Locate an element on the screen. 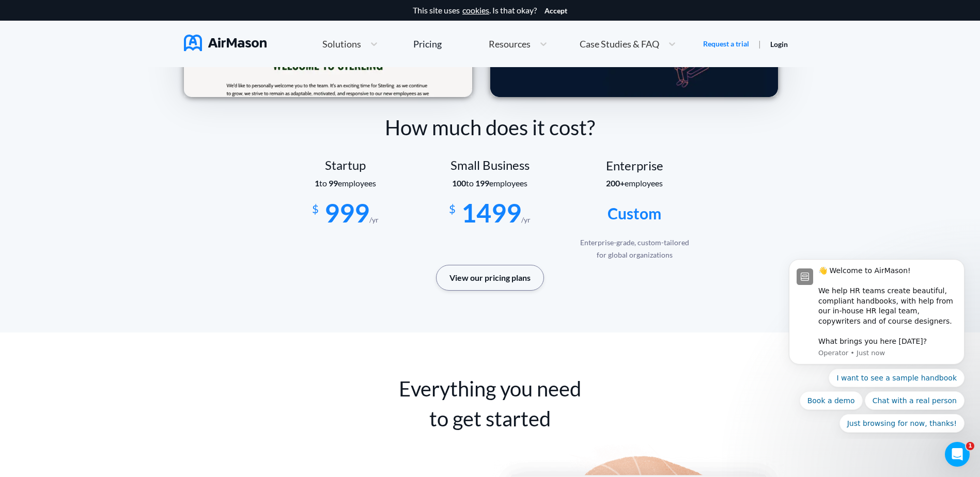 This screenshot has height=477, width=980. div: How much does it cost? is located at coordinates (489, 127).